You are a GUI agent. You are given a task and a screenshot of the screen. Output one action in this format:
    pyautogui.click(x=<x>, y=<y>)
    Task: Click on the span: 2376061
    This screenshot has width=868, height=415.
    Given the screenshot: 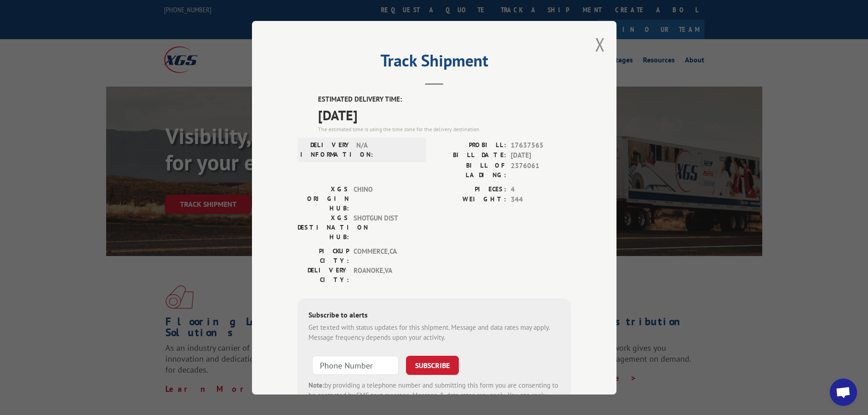 What is the action you would take?
    pyautogui.click(x=541, y=170)
    